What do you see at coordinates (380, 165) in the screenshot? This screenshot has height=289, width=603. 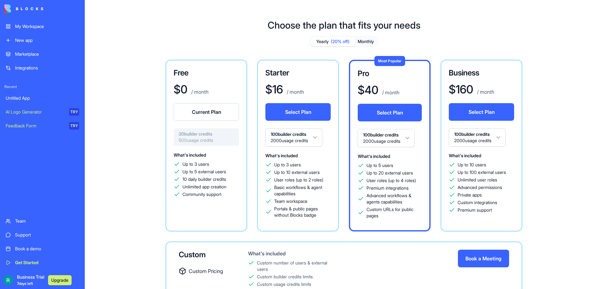 I see `span: Up to 5 users` at bounding box center [380, 165].